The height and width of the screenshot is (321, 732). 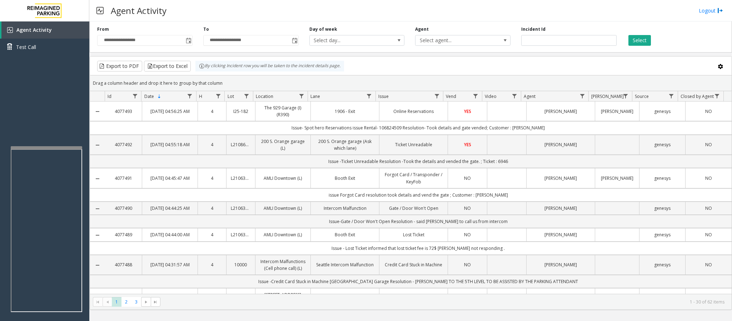 I want to click on span: Closed by Agent, so click(x=697, y=96).